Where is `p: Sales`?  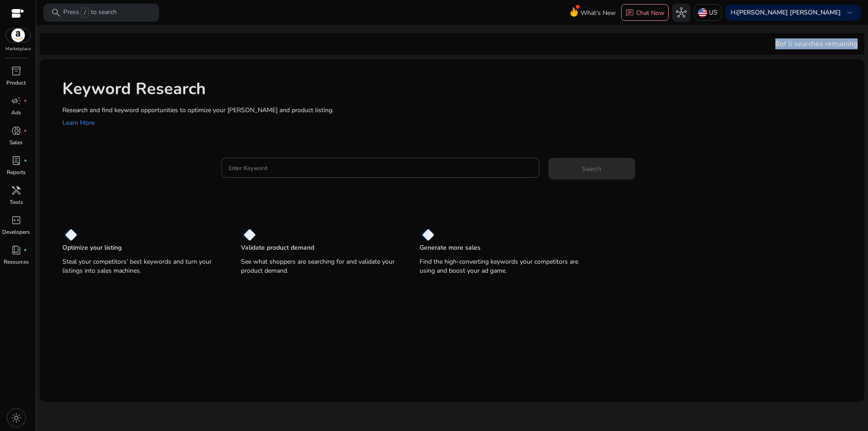
p: Sales is located at coordinates (16, 143).